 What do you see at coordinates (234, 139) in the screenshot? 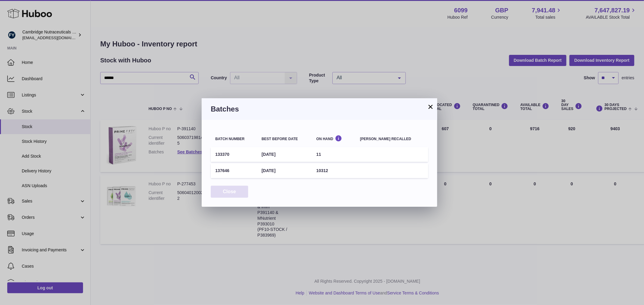
I see `div: Batch number` at bounding box center [234, 139].